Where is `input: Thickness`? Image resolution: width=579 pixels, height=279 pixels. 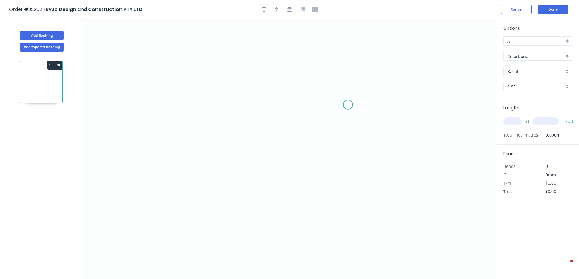
input: Thickness is located at coordinates (536, 87).